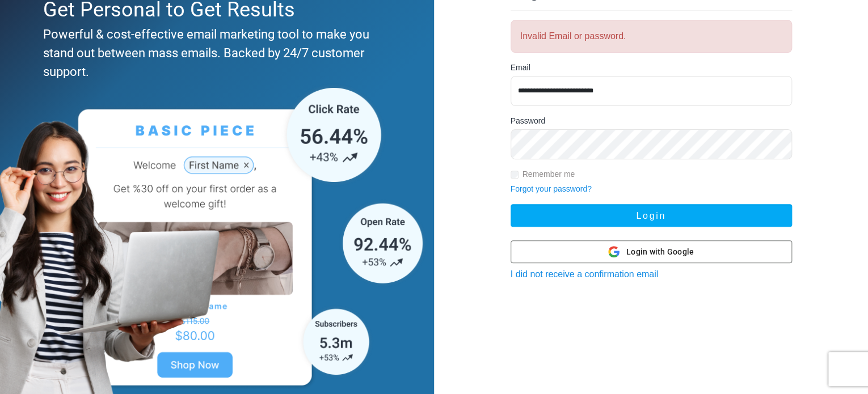 This screenshot has width=868, height=394. Describe the element at coordinates (528, 121) in the screenshot. I see `label: Password` at that location.